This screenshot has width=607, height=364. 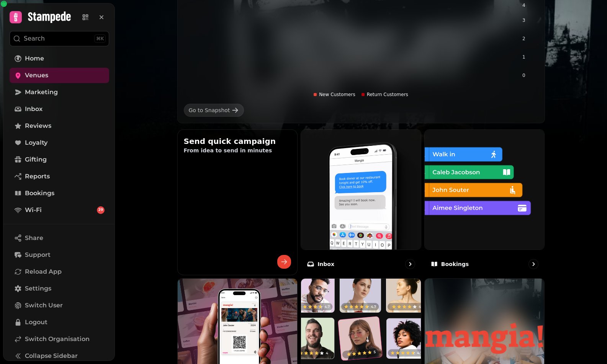 What do you see at coordinates (335, 94) in the screenshot?
I see `div: New Customers` at bounding box center [335, 94].